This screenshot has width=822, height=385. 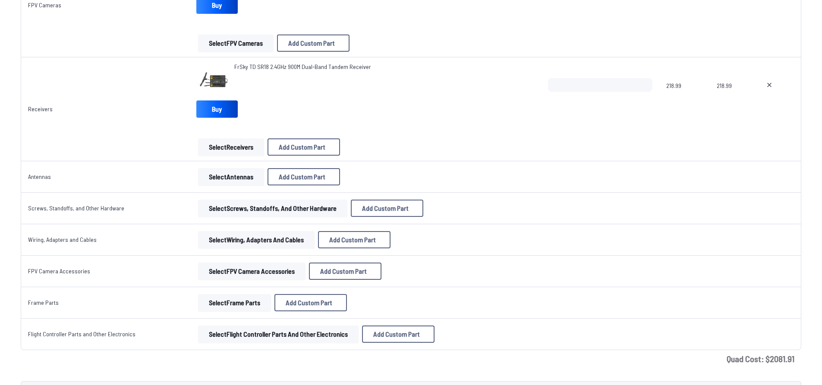 I want to click on a: Flight Controller Parts and Other Electronics, so click(x=82, y=334).